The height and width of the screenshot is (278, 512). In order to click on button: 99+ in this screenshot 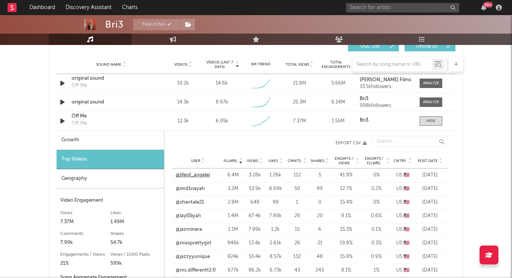, I will do `click(484, 8)`.